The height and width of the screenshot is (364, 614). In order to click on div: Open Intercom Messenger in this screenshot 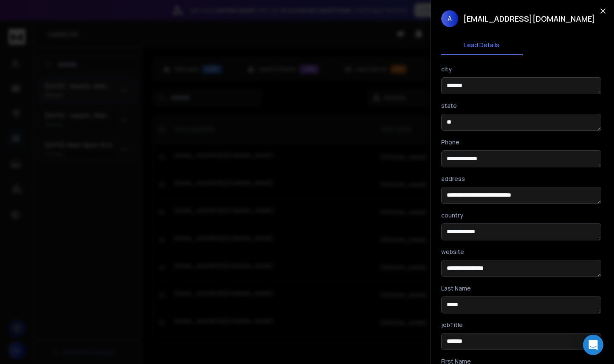, I will do `click(593, 345)`.